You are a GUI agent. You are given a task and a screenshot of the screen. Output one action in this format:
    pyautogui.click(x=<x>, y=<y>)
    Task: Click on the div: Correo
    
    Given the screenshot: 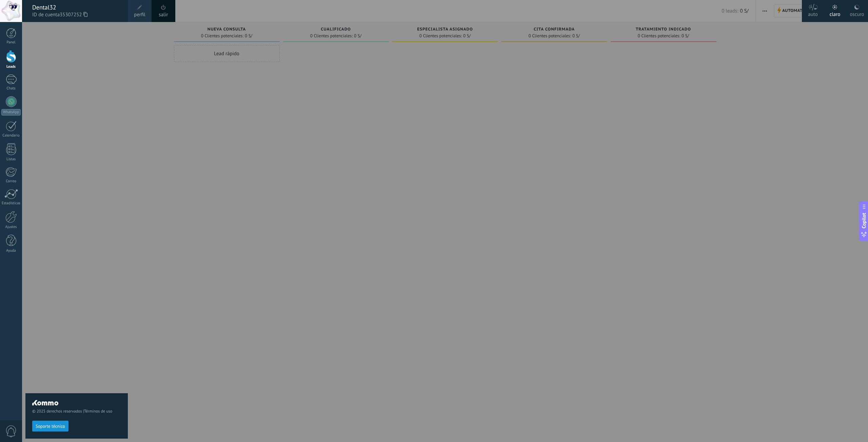 What is the action you would take?
    pyautogui.click(x=11, y=181)
    